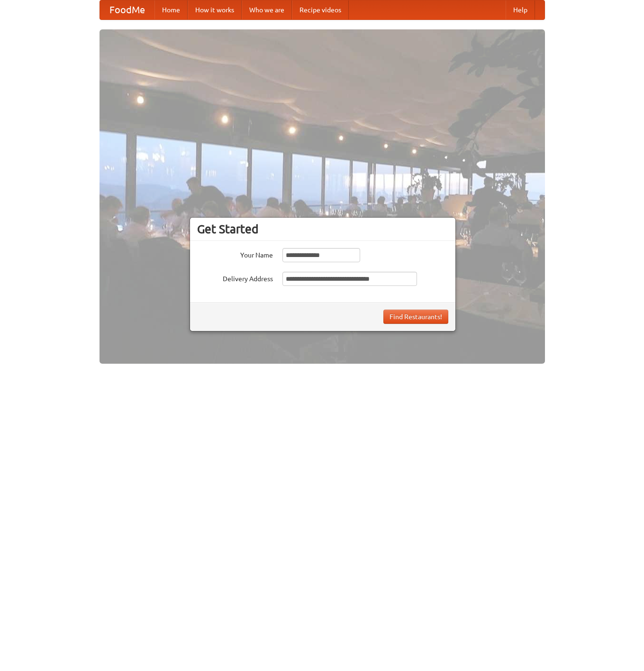 This screenshot has height=671, width=644. What do you see at coordinates (323, 229) in the screenshot?
I see `h3: Get Started` at bounding box center [323, 229].